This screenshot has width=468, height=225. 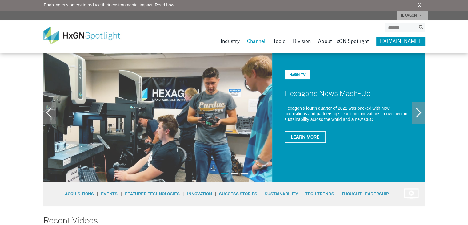 I want to click on a: Acquisitions, so click(x=79, y=194).